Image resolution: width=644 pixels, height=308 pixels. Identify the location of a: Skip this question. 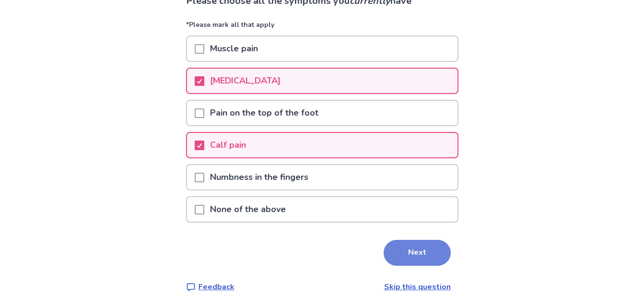
(417, 287).